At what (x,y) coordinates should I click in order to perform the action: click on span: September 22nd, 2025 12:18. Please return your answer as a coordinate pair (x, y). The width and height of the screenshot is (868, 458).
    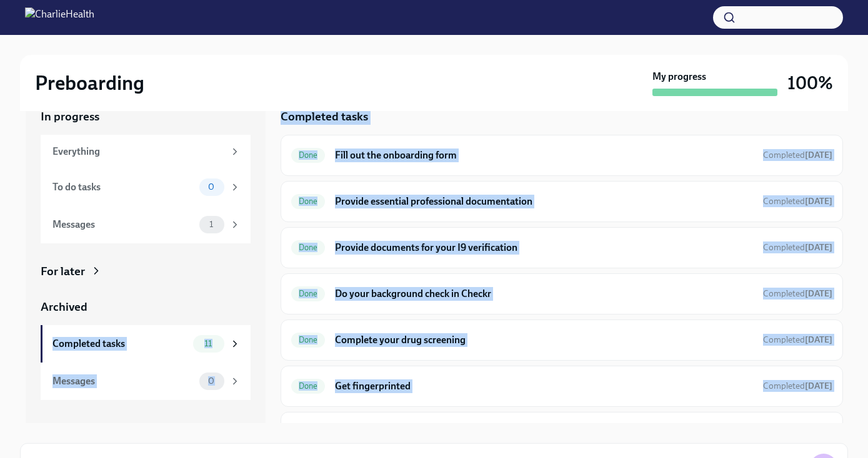
    Looking at the image, I should click on (797, 294).